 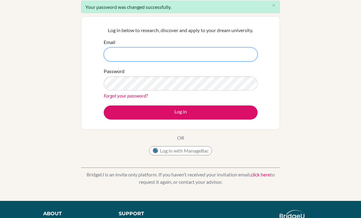 I want to click on p: Log in below to research, discover and apply to your dream university., so click(x=181, y=30).